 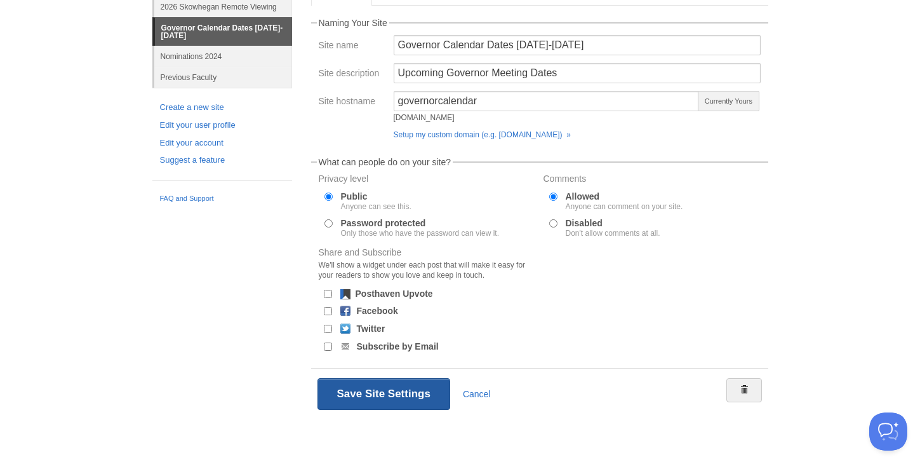 I want to click on label: Allowed, so click(x=624, y=201).